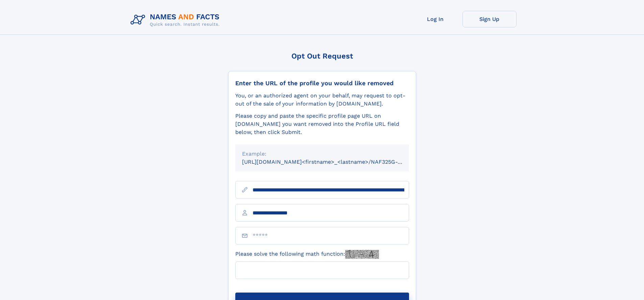 The height and width of the screenshot is (300, 644). What do you see at coordinates (322, 154) in the screenshot?
I see `div: Example:` at bounding box center [322, 154].